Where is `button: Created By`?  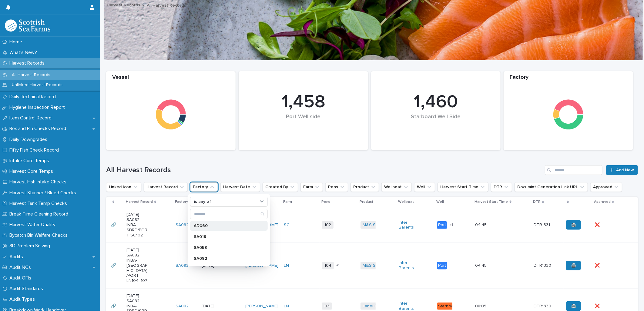
button: Created By is located at coordinates (280, 187).